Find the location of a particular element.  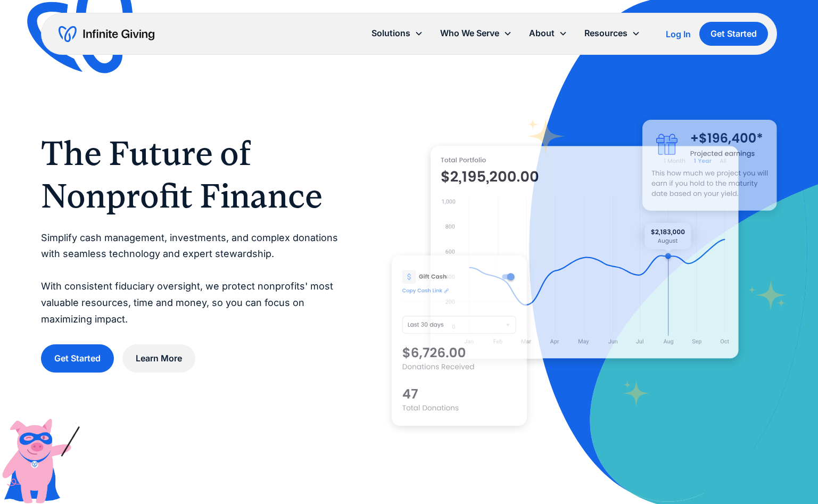

div: Log In is located at coordinates (678, 34).